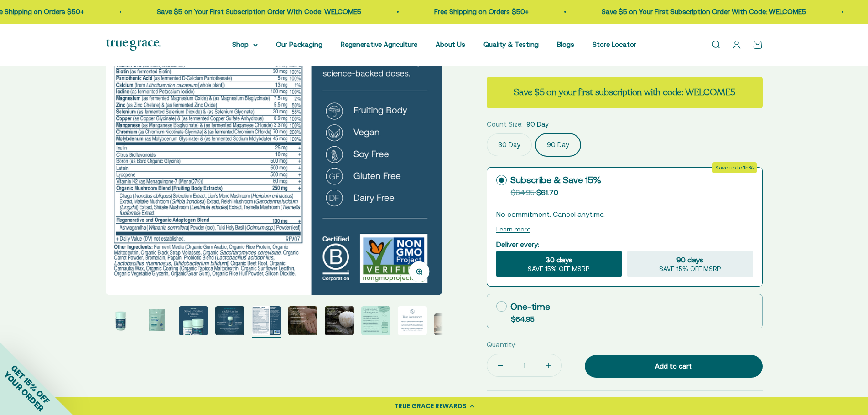 The height and width of the screenshot is (415, 868). I want to click on a: Store Locator, so click(614, 44).